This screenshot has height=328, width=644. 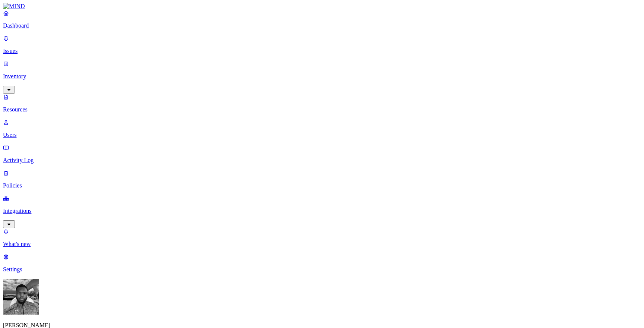 I want to click on p: Integrations, so click(x=322, y=211).